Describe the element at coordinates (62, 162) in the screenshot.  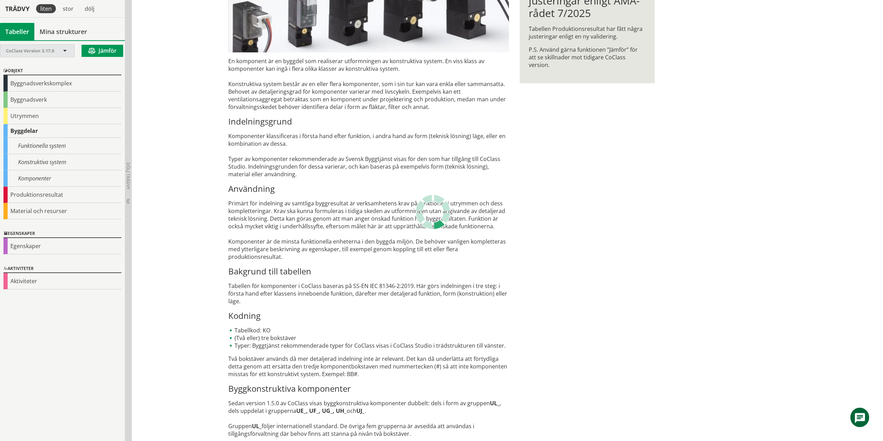
I see `div: Konstruktiva system` at that location.